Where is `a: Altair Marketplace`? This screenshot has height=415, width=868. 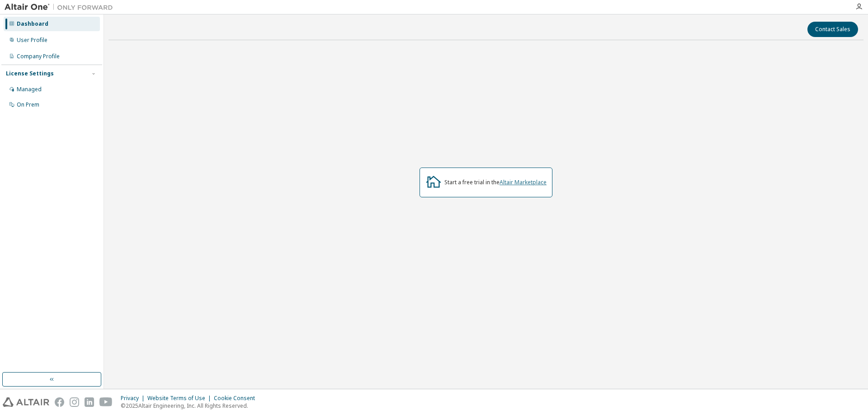
a: Altair Marketplace is located at coordinates (523, 182).